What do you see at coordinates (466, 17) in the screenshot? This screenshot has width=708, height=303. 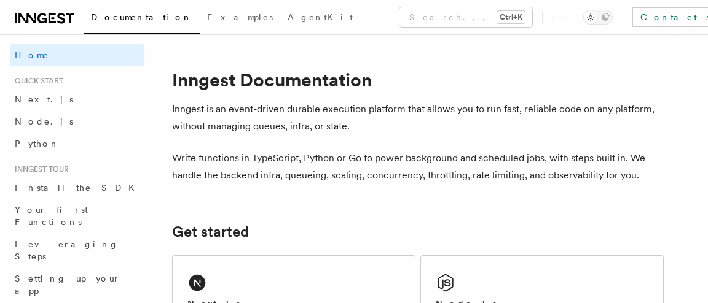 I see `button: Search...Ctrl+K` at bounding box center [466, 17].